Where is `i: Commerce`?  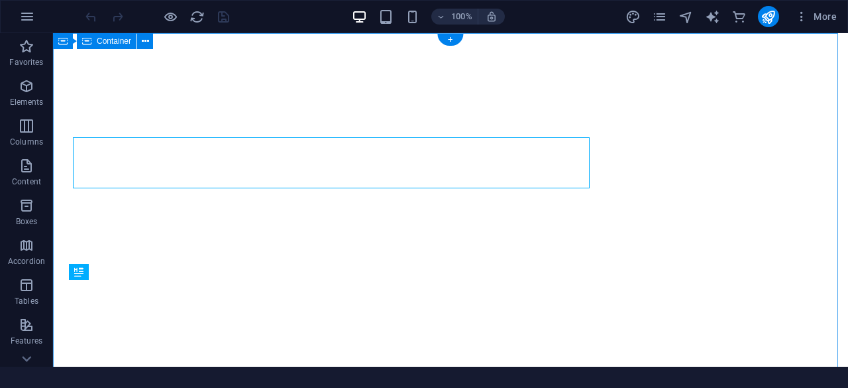 i: Commerce is located at coordinates (739, 17).